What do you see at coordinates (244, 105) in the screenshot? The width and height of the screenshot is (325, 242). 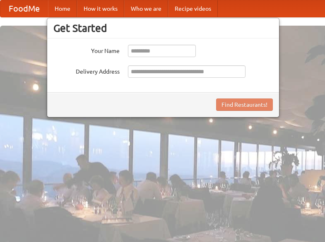 I see `button: Find Restaurants!` at bounding box center [244, 105].